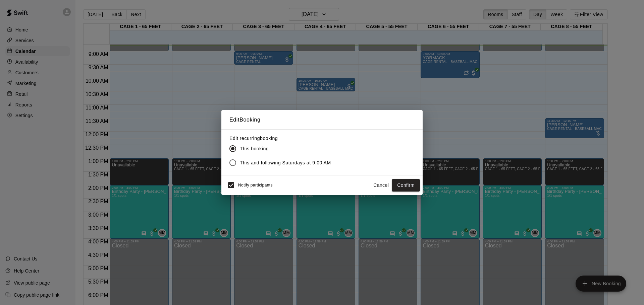 This screenshot has height=305, width=644. Describe the element at coordinates (406, 185) in the screenshot. I see `button: Confirm` at that location.